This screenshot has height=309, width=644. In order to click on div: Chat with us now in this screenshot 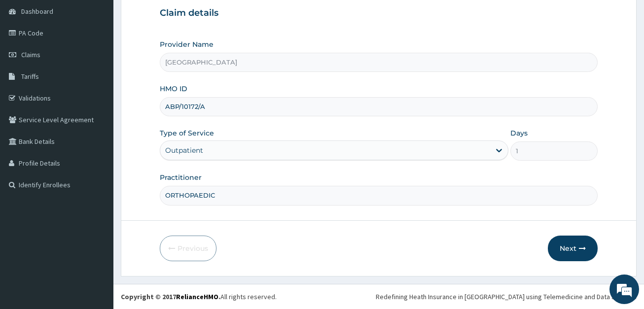, I will do `click(109, 61)`.